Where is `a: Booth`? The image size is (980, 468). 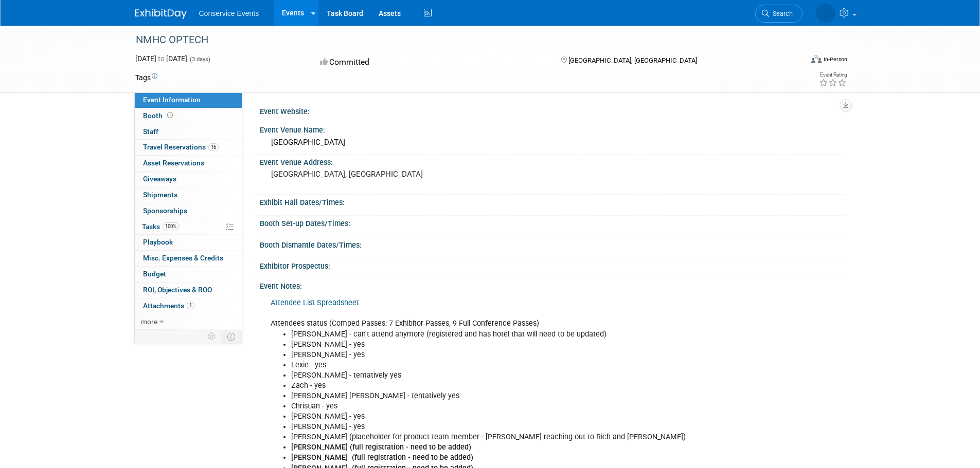 a: Booth is located at coordinates (188, 116).